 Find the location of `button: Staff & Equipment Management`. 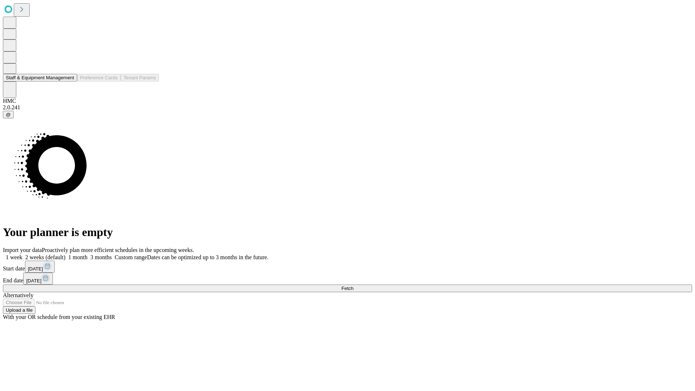

button: Staff & Equipment Management is located at coordinates (40, 78).